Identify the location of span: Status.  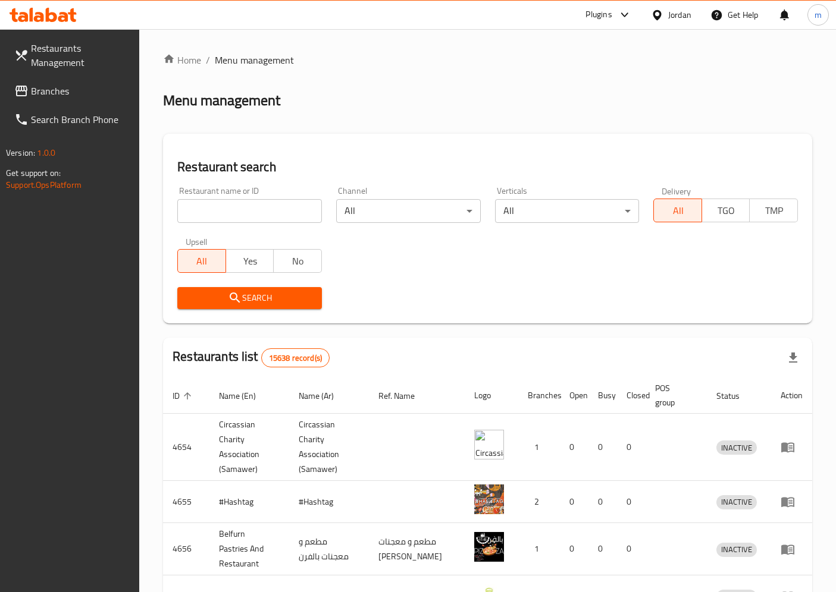
(735, 396).